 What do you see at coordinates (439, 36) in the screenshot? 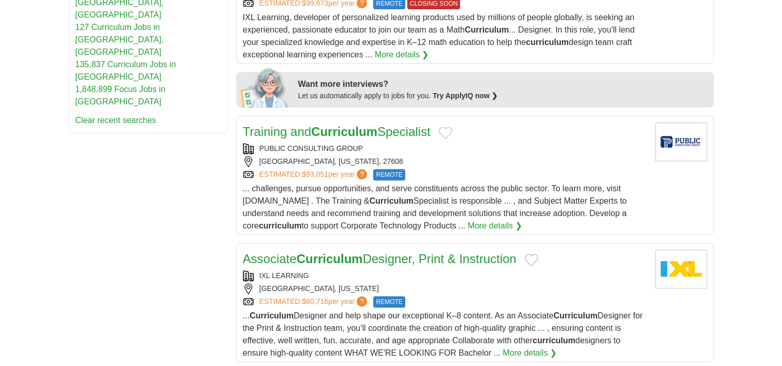
I see `span: IXL Learning, developer of personalized learning products used by millions of people globally, is...` at bounding box center [439, 36].